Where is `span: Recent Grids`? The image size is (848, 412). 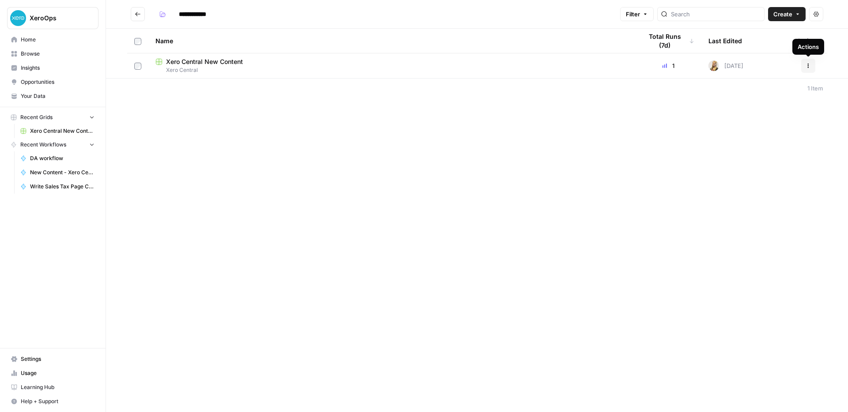
span: Recent Grids is located at coordinates (36, 117).